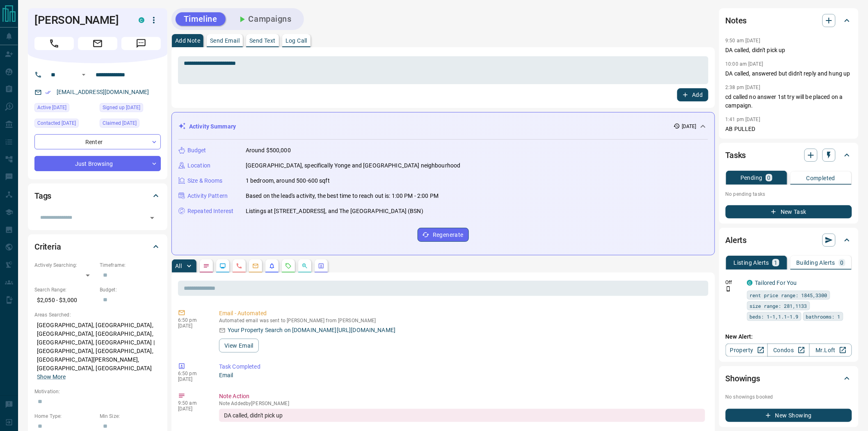 Image resolution: width=868 pixels, height=431 pixels. Describe the element at coordinates (288, 266) in the screenshot. I see `svg: Requests` at that location.